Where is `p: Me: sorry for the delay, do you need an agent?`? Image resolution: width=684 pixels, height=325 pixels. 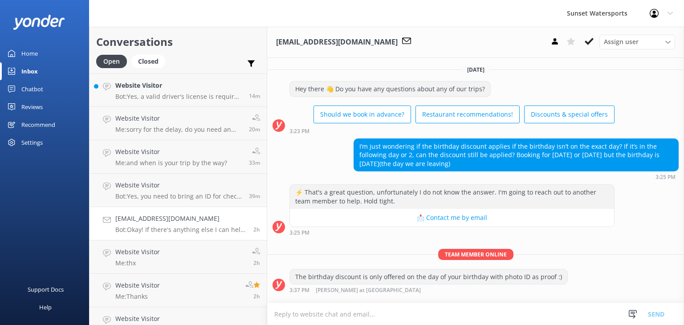
p: Me: sorry for the delay, do you need an agent? is located at coordinates (178, 130).